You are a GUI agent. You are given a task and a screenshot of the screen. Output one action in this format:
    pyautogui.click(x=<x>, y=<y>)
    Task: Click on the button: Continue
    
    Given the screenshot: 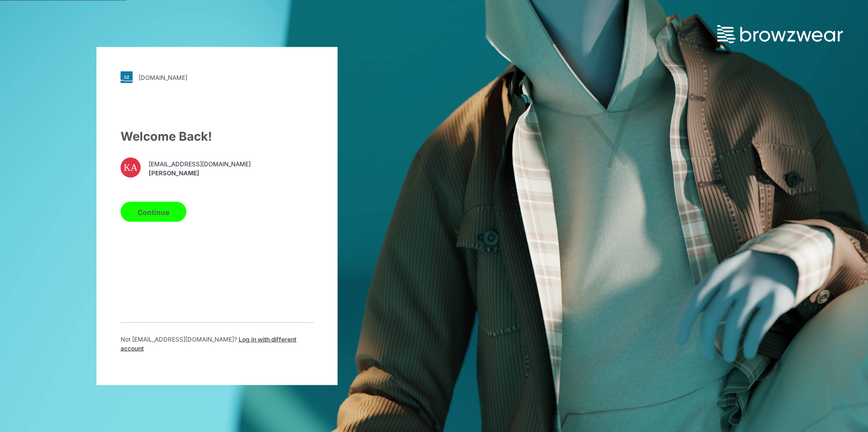 What is the action you would take?
    pyautogui.click(x=153, y=212)
    